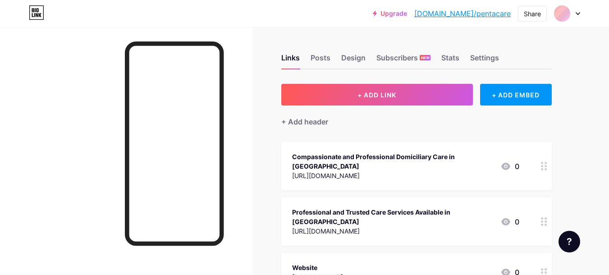 The image size is (609, 275). What do you see at coordinates (516, 95) in the screenshot?
I see `div: + ADD EMBED` at bounding box center [516, 95].